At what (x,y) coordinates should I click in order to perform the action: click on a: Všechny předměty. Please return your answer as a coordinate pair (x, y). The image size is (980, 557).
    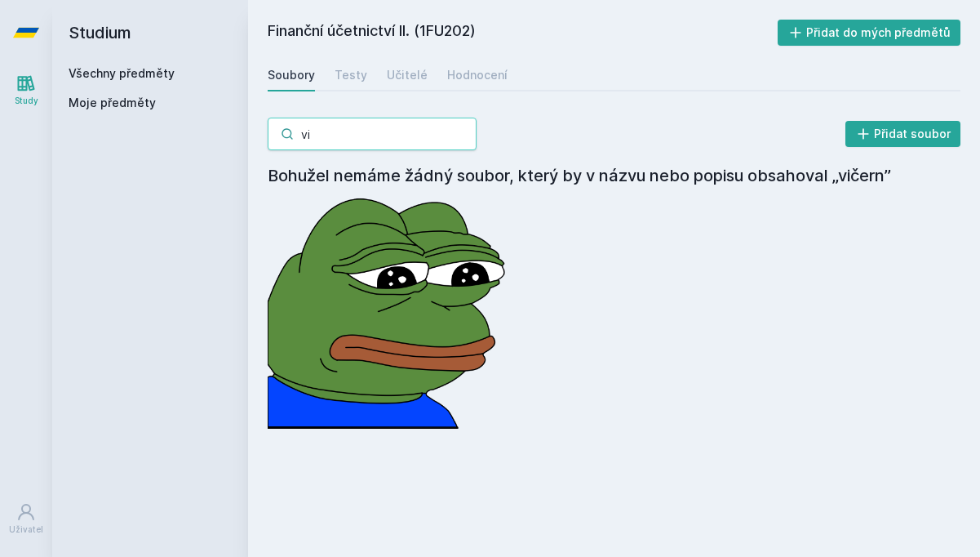
    Looking at the image, I should click on (121, 73).